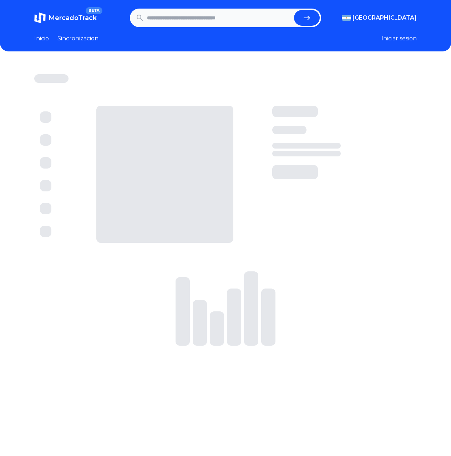  I want to click on button: Iniciar sesion, so click(399, 39).